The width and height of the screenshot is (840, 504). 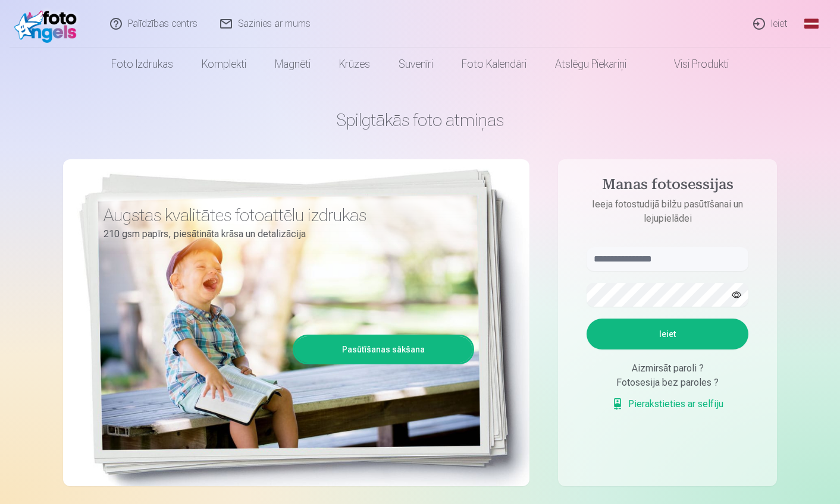 I want to click on a: Suvenīri, so click(x=416, y=64).